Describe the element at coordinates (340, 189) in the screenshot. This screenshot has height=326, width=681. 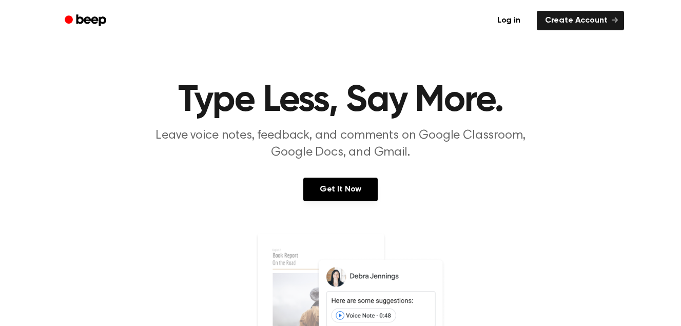
I see `a: Get It Now` at that location.